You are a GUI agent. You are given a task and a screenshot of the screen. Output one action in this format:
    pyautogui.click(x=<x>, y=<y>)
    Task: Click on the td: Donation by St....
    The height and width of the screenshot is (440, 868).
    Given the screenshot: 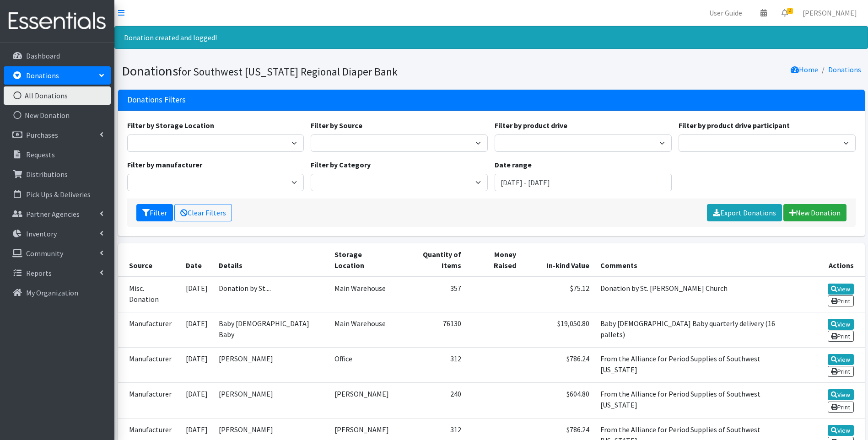 What is the action you would take?
    pyautogui.click(x=271, y=294)
    